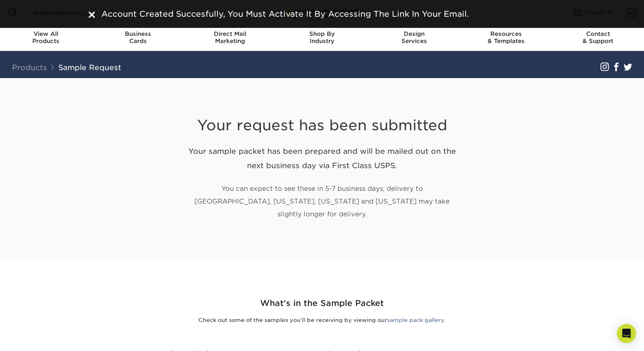  Describe the element at coordinates (415, 320) in the screenshot. I see `a: sample pack gallery` at that location.